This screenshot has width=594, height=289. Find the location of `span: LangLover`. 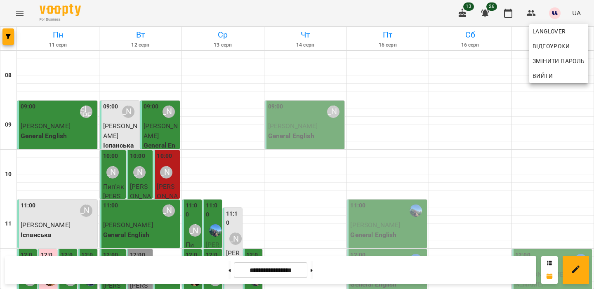

span: LangLover is located at coordinates (558, 31).